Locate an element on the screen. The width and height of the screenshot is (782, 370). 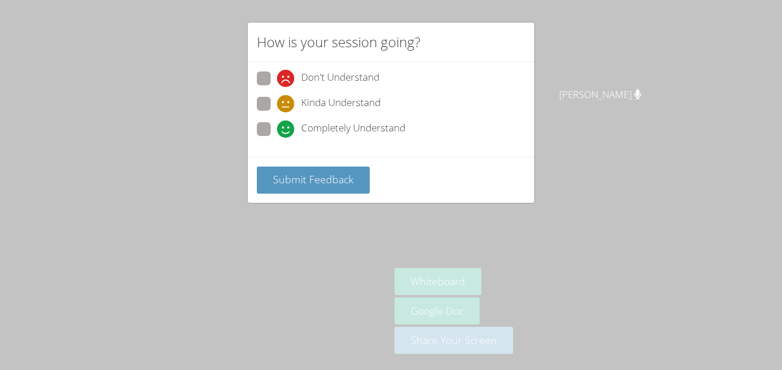
span: Kinda Understand is located at coordinates (341, 104).